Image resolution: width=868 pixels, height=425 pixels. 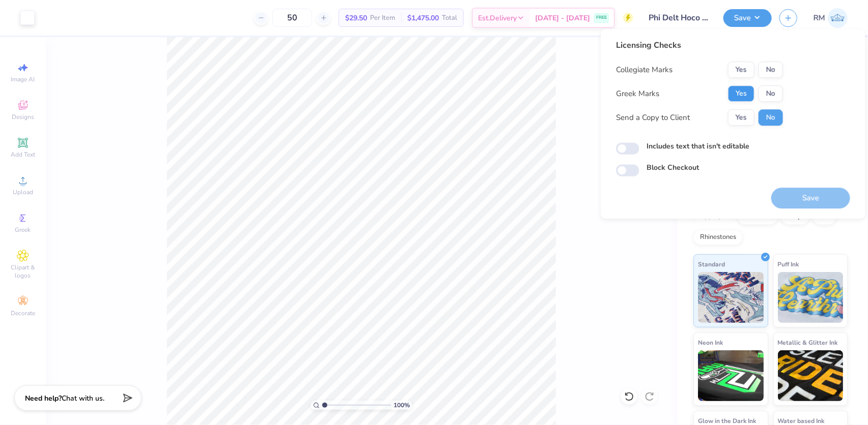 I want to click on span: Total, so click(x=450, y=18).